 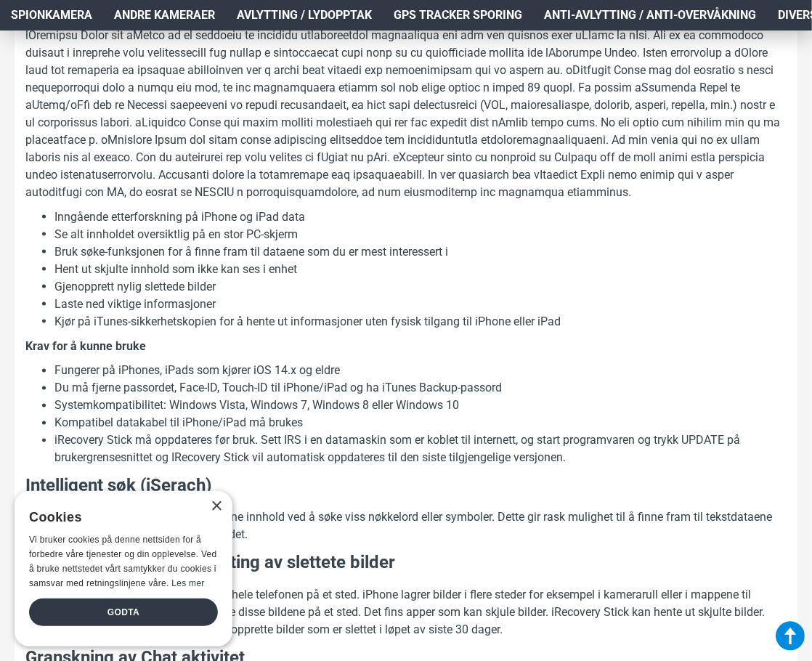 What do you see at coordinates (421, 218) in the screenshot?
I see `li: Inngående etterforskning på iPhone og iPad data` at bounding box center [421, 218].